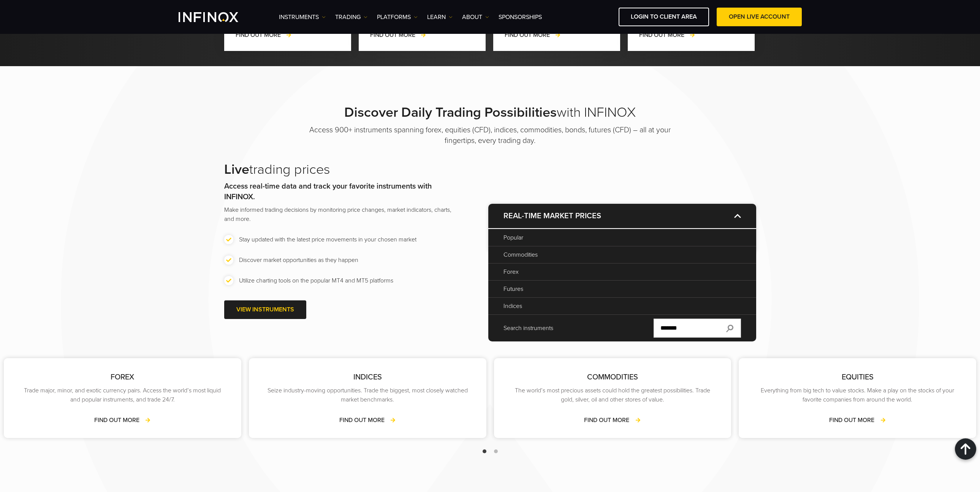 This screenshot has height=492, width=980. Describe the element at coordinates (612, 378) in the screenshot. I see `p: COMMODITIES` at that location.